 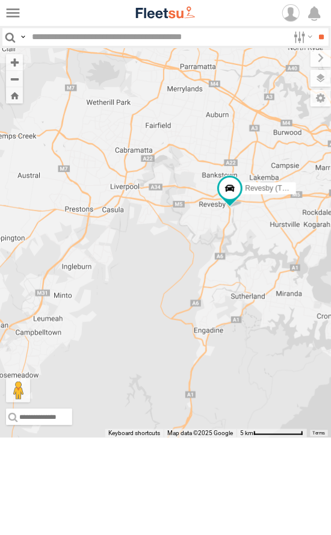 I want to click on button: Map Scale: 5 km per 79 pixels, so click(x=271, y=433).